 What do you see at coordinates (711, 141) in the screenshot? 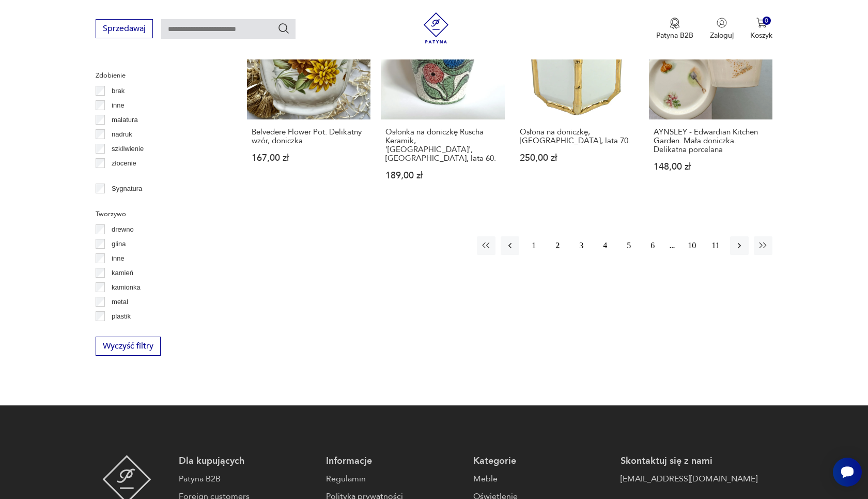
I see `h3: AYNSLEY - Edwardian Kitchen Garden. Mała doniczka. Delikatna porcelana` at bounding box center [711, 141].